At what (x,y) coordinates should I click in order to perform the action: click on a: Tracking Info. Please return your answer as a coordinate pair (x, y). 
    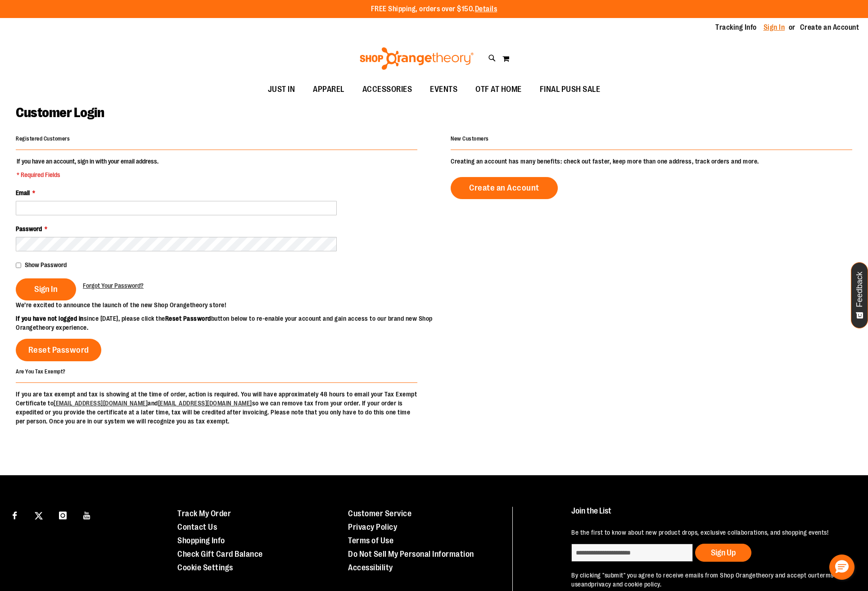
    Looking at the image, I should click on (737, 27).